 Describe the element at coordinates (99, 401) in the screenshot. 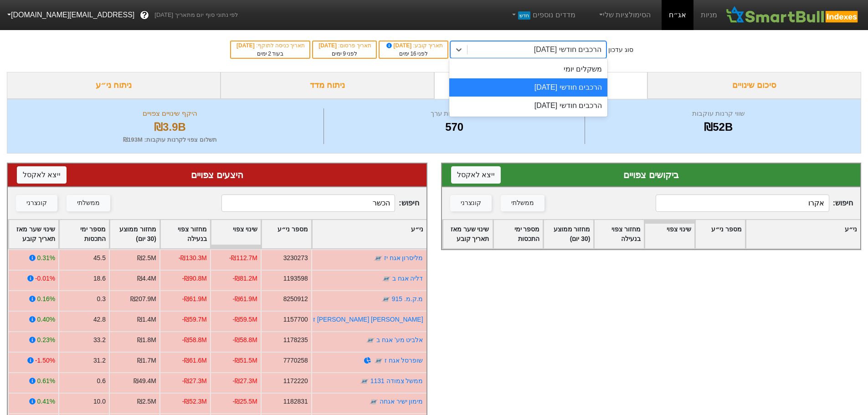

I see `div: 10.0` at that location.